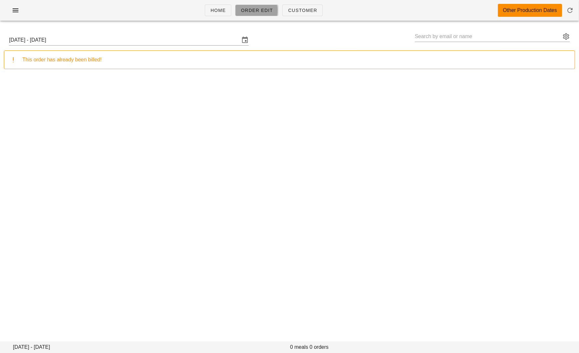 The image size is (579, 353). Describe the element at coordinates (257, 10) in the screenshot. I see `a: Order Edit` at that location.